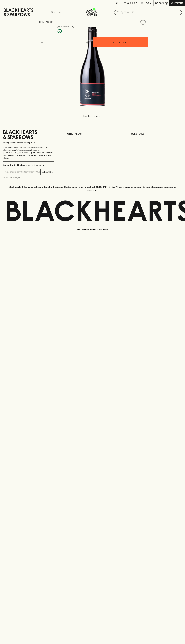  I want to click on p: Blackhearts & Sparrows acknowledges the traditional Custodians of land throughout [GEOGRAPHIC_DAT..., so click(93, 189).